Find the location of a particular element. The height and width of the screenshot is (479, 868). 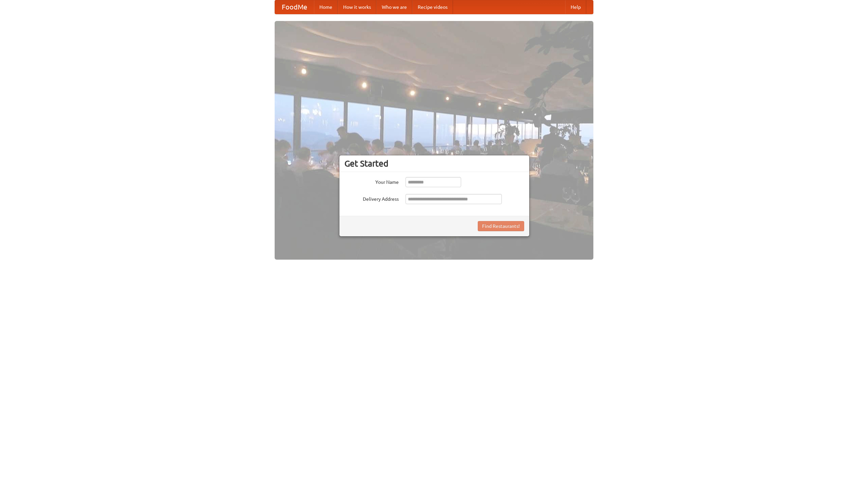

a: Home is located at coordinates (326, 7).